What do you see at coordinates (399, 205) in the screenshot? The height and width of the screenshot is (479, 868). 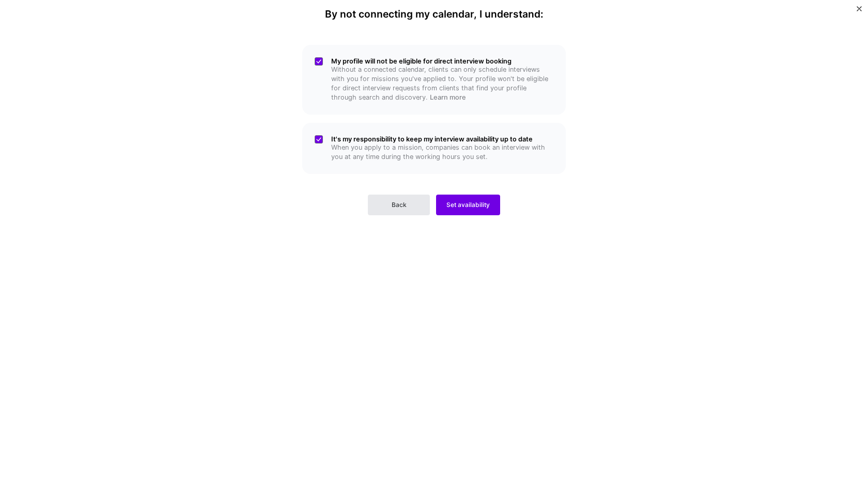 I see `button: Back` at bounding box center [399, 205].